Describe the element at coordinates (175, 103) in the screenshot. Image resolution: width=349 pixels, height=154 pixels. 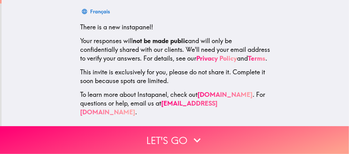
I see `p: To learn more about Instapanel, check out . For questions or help, email us at .` at that location.